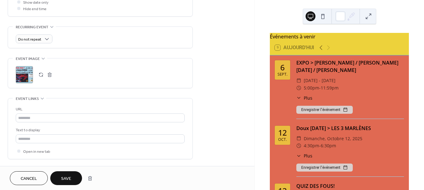 The height and width of the screenshot is (190, 424). I want to click on span: 11:59pm, so click(329, 88).